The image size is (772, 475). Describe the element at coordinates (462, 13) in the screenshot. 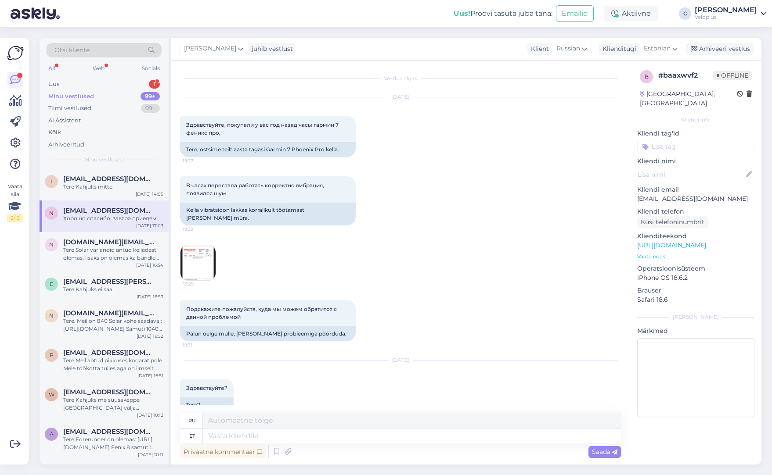

I see `b: Uus!` at that location.